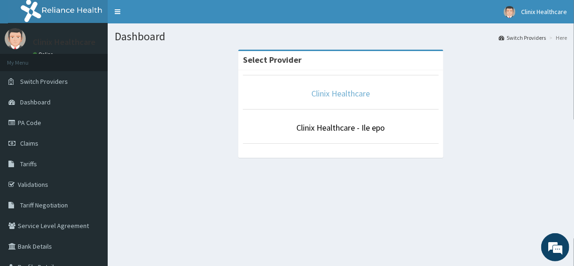 This screenshot has height=266, width=574. I want to click on span: Switch Providers, so click(44, 81).